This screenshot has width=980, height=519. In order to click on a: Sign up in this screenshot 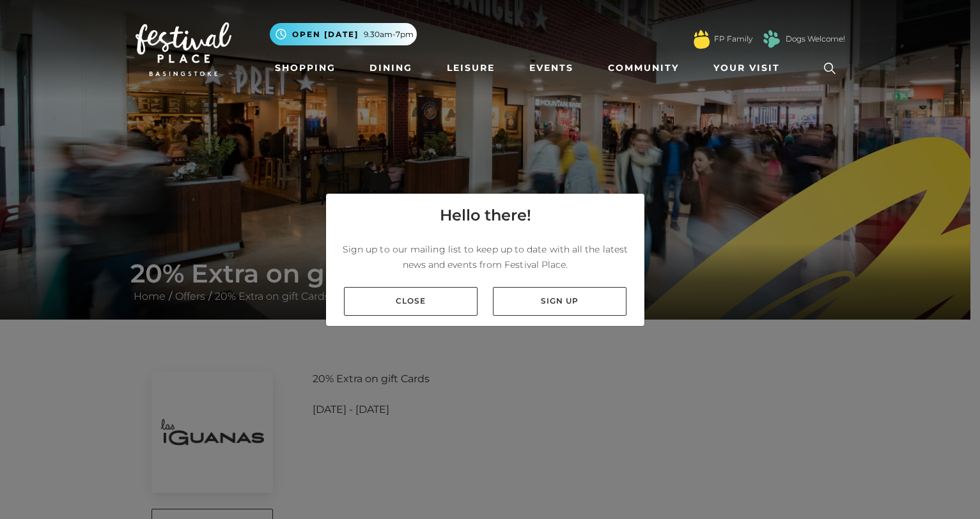, I will do `click(560, 302)`.